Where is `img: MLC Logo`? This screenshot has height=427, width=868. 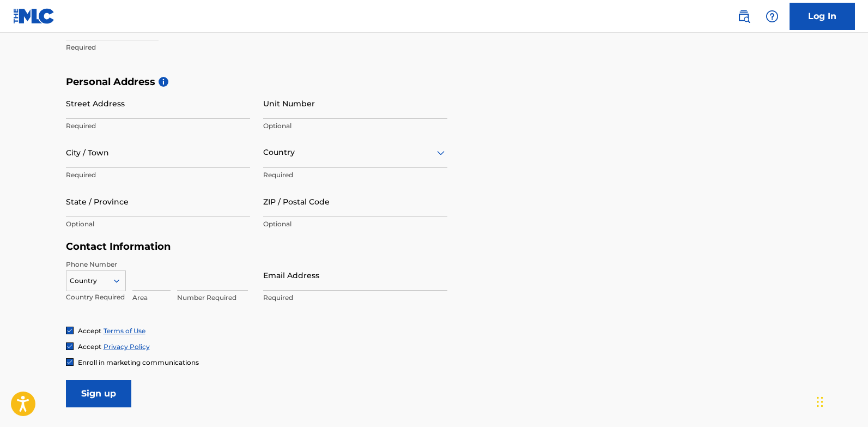 img: MLC Logo is located at coordinates (34, 16).